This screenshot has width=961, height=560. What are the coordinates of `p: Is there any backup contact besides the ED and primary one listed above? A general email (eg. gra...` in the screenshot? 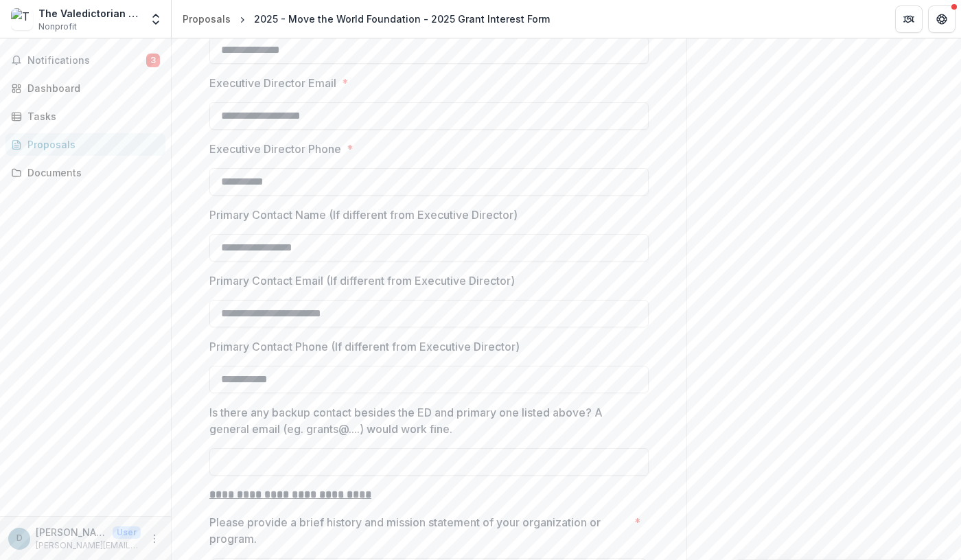 It's located at (425, 421).